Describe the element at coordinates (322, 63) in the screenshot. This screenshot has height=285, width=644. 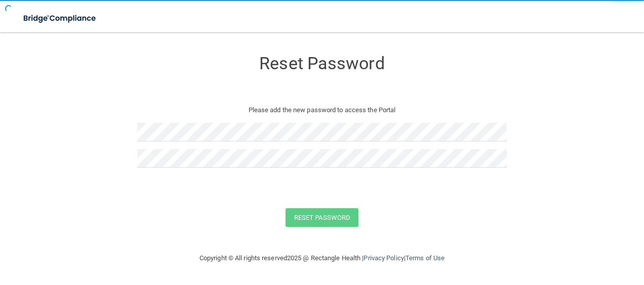
I see `h3: Reset Password` at that location.